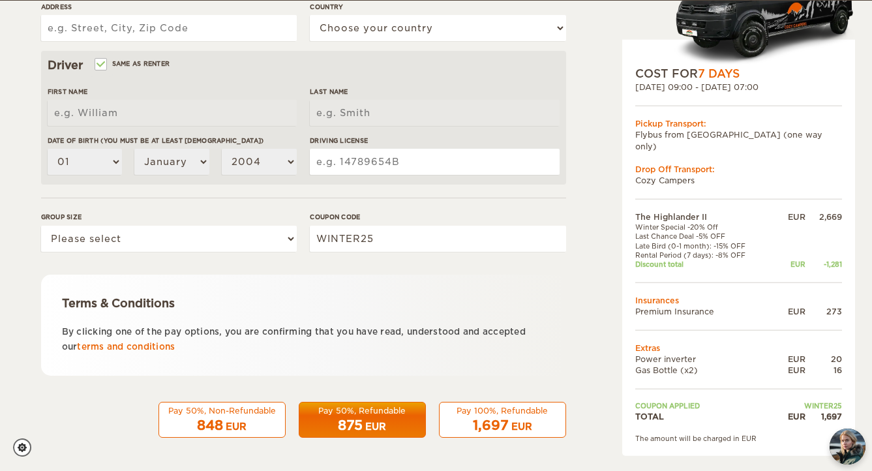 This screenshot has width=872, height=471. What do you see at coordinates (169, 28) in the screenshot?
I see `input: e.g. Street, City, Zip Code` at bounding box center [169, 28].